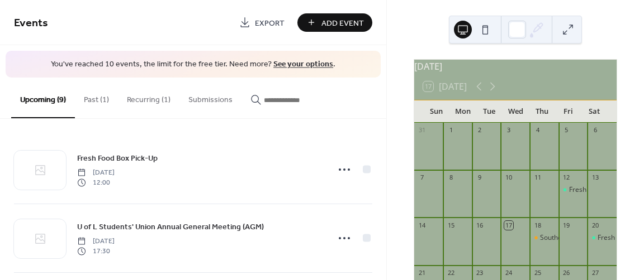 Image resolution: width=644 pixels, height=280 pixels. What do you see at coordinates (149, 97) in the screenshot?
I see `button: Recurring (1)` at bounding box center [149, 97].